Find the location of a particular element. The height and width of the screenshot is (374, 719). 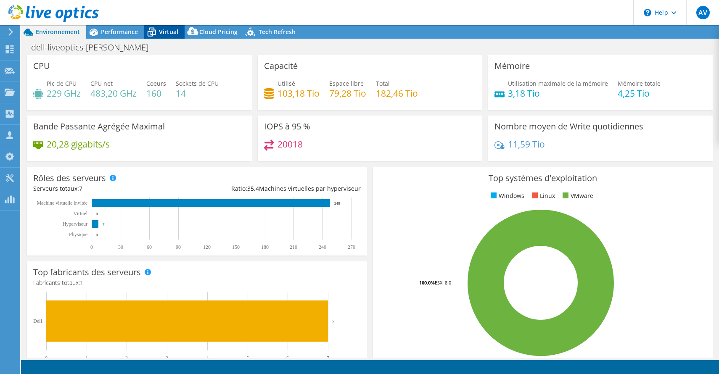

h3: Rôles des serveurs is located at coordinates (69, 178).